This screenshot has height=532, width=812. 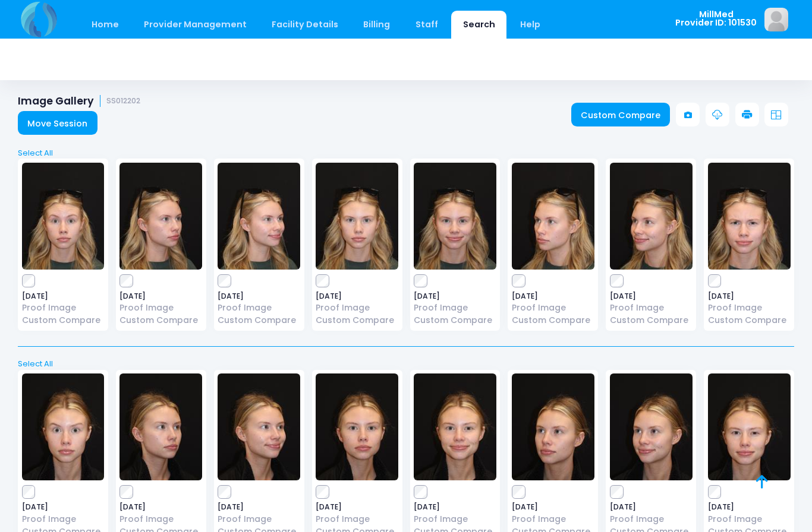 What do you see at coordinates (305, 25) in the screenshot?
I see `a: Facility Details` at bounding box center [305, 25].